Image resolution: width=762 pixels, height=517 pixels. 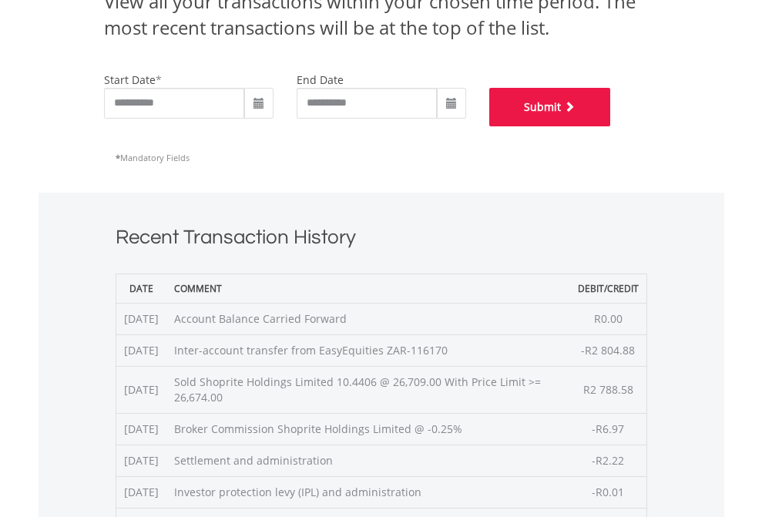 I want to click on td: Broker Commission Shoprite Holdings Limited @ -0.25%, so click(x=368, y=428).